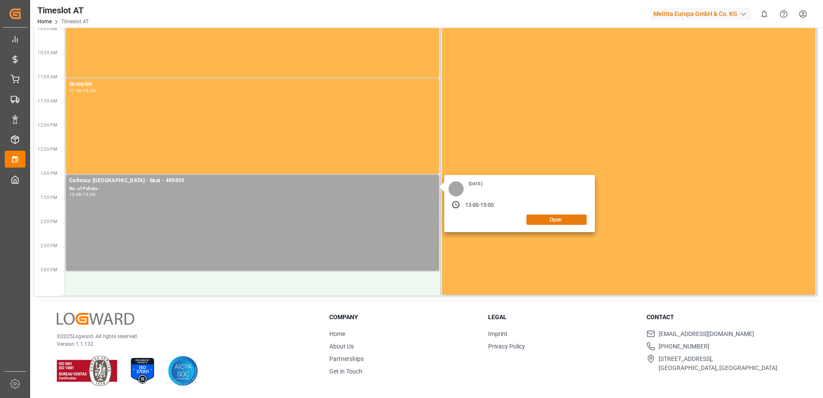 This screenshot has height=398, width=823. I want to click on img: AICPA SOC, so click(183, 371).